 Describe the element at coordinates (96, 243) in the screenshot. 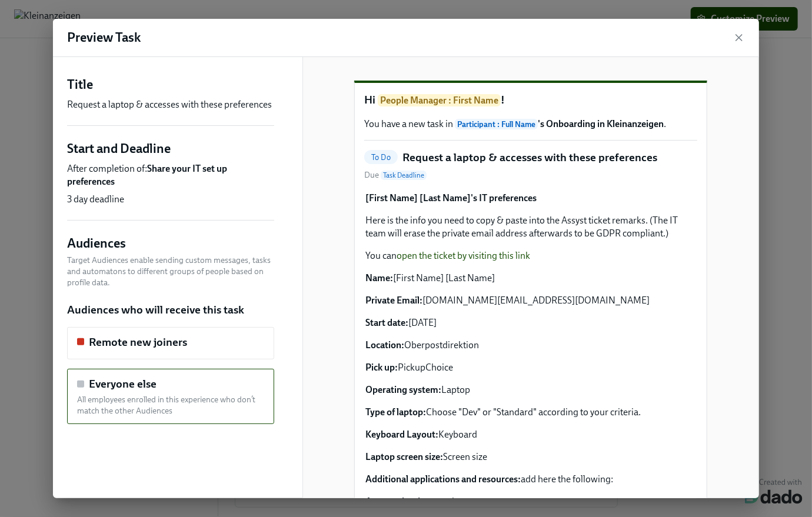

I see `h4: Audiences` at that location.